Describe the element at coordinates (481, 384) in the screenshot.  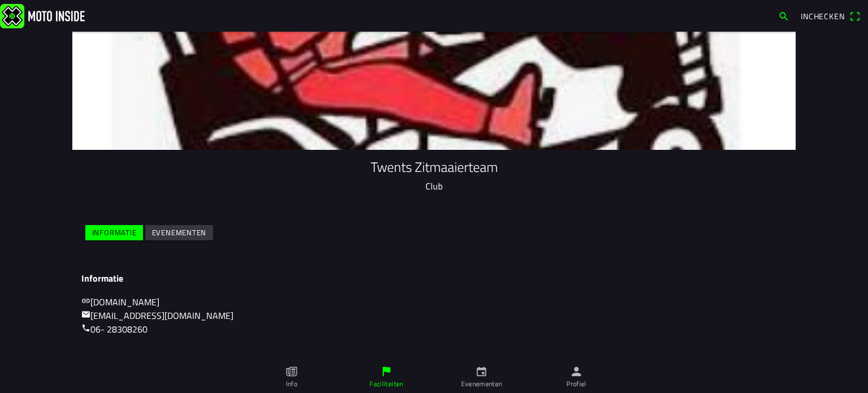
I see `ion-label: Evenementen` at that location.